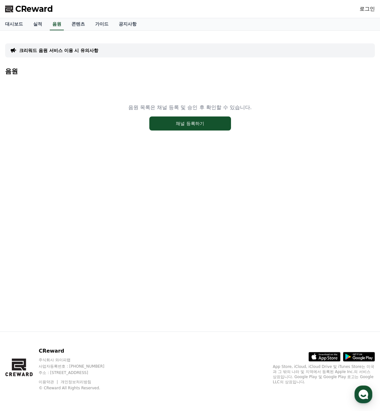 This screenshot has height=411, width=380. Describe the element at coordinates (190, 108) in the screenshot. I see `p: 음원 목록은 채널 등록 및 승인 후 확인할 수 있습니다.` at that location.